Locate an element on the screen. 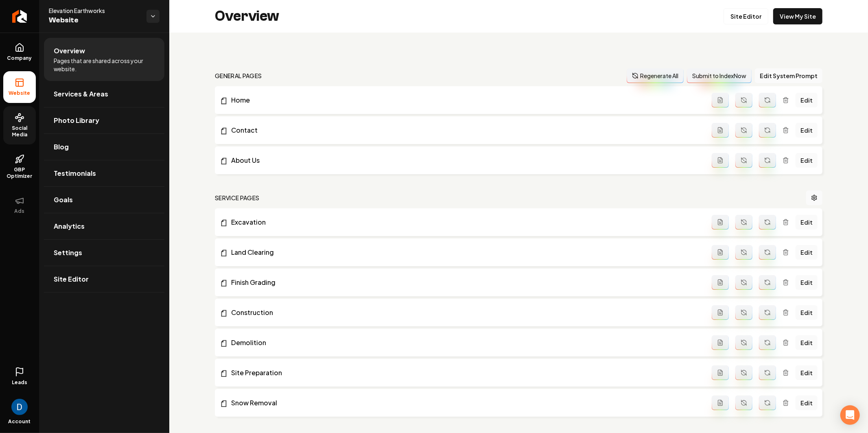  a: Social Media is located at coordinates (20, 125).